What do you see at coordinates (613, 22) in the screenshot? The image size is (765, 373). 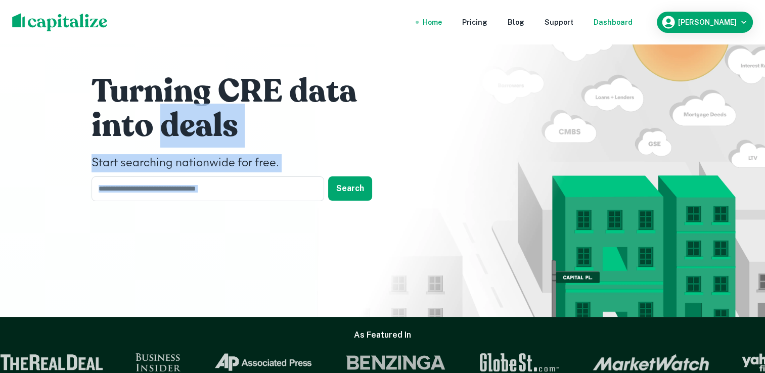 I see `div: Dashboard` at bounding box center [613, 22].